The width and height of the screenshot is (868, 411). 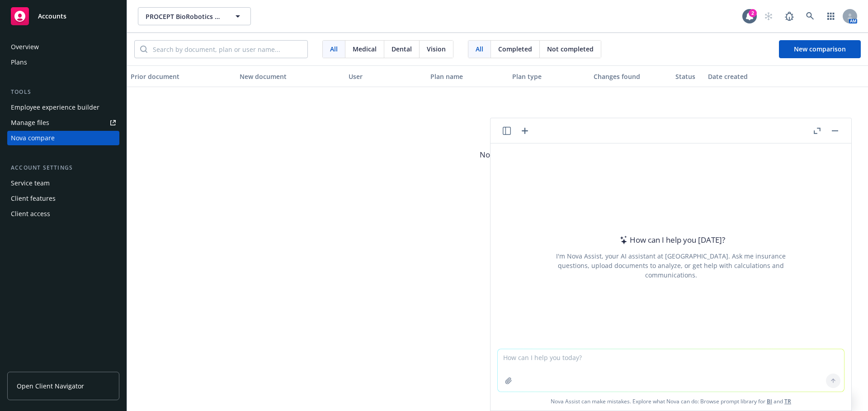 What do you see at coordinates (630, 76) in the screenshot?
I see `div: Changes found` at bounding box center [630, 76].